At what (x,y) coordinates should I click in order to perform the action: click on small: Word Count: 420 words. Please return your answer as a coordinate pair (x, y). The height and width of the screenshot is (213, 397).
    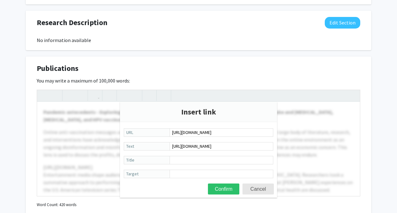
    Looking at the image, I should click on (57, 205).